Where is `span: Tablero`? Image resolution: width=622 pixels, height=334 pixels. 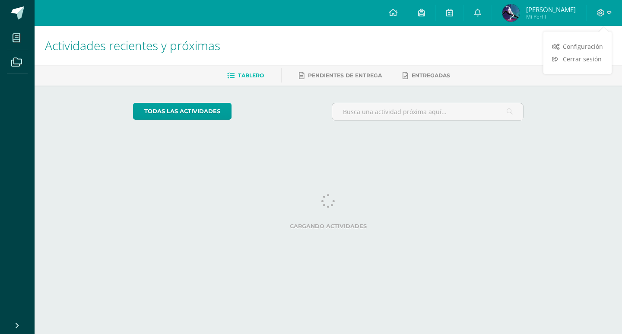
span: Tablero is located at coordinates (251, 75).